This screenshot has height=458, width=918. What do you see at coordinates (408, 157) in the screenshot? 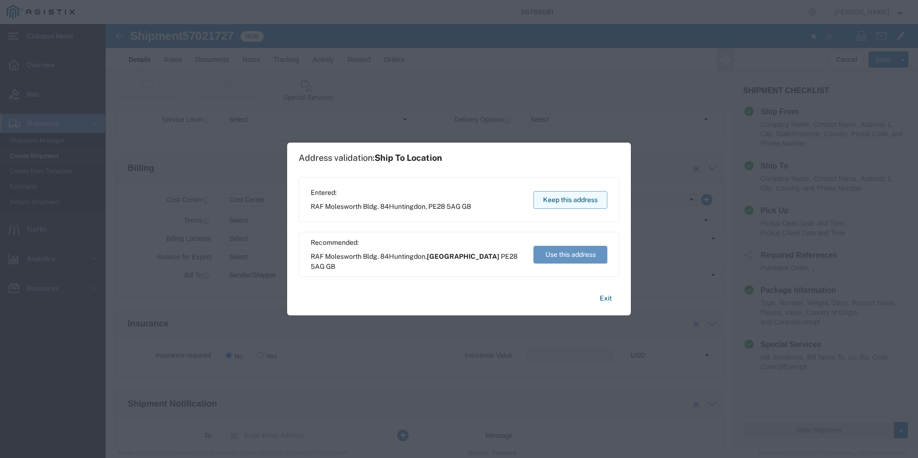
I see `span: Ship To Location` at bounding box center [408, 157].